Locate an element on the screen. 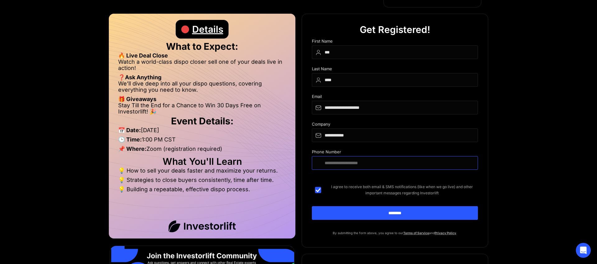 This screenshot has width=597, height=264. strong: 📅 Date: is located at coordinates (129, 130).